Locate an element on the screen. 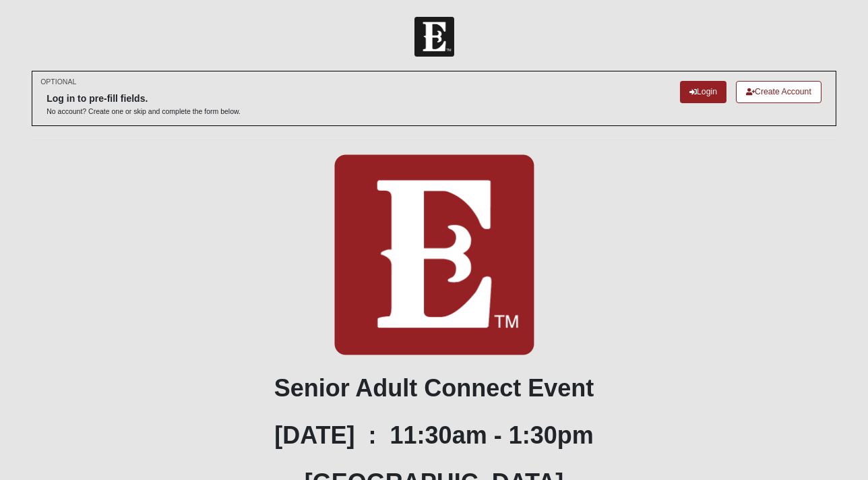 The image size is (868, 480). a: Login is located at coordinates (703, 92).